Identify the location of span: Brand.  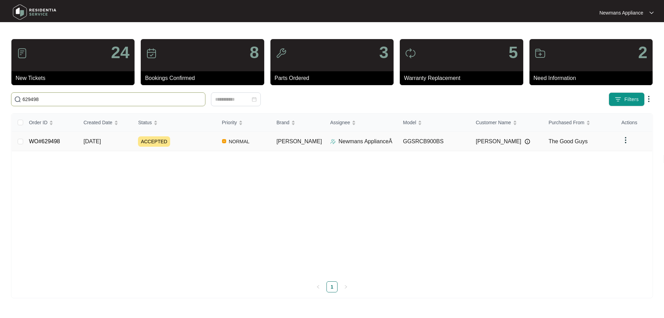
(282, 122).